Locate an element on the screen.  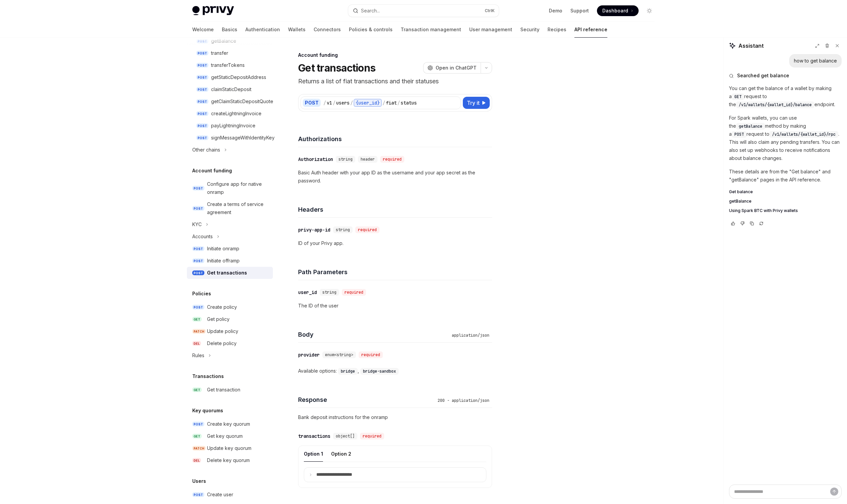
span: getBalance is located at coordinates (750, 127).